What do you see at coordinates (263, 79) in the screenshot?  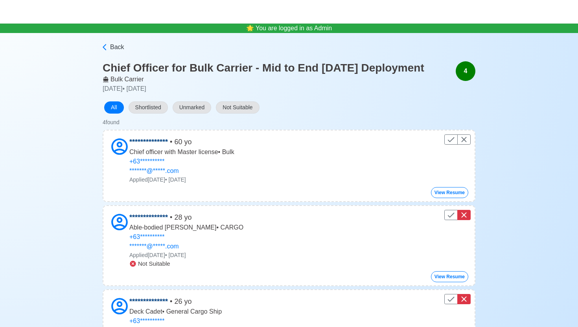 I see `p: Bulk Carrier` at bounding box center [263, 79].